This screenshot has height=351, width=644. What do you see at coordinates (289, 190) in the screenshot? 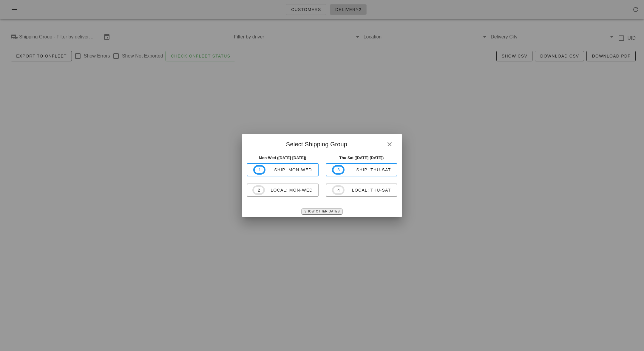
I see `div: local: Mon-Wed` at bounding box center [289, 190].